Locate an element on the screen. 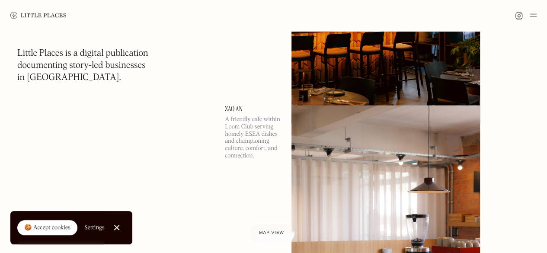 The image size is (547, 253). span: Map view is located at coordinates (272, 233).